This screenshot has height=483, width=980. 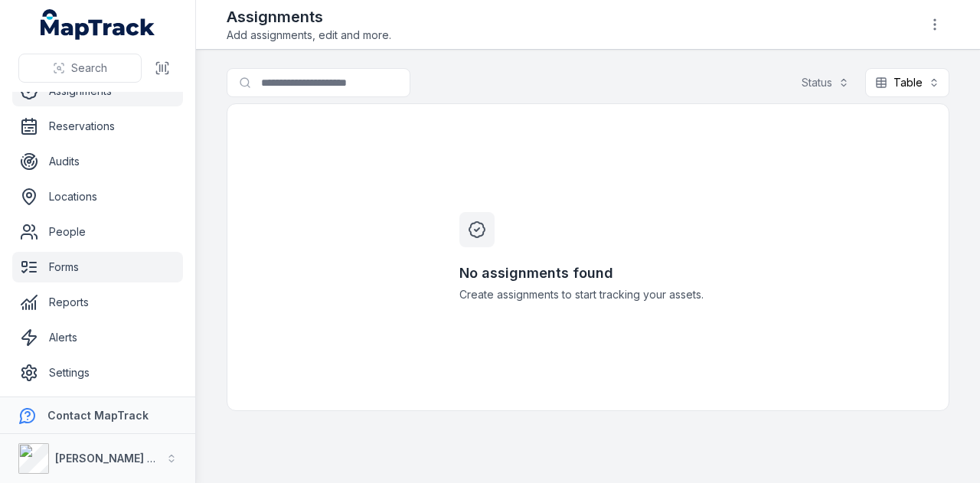 I want to click on a: Reports, so click(x=97, y=303).